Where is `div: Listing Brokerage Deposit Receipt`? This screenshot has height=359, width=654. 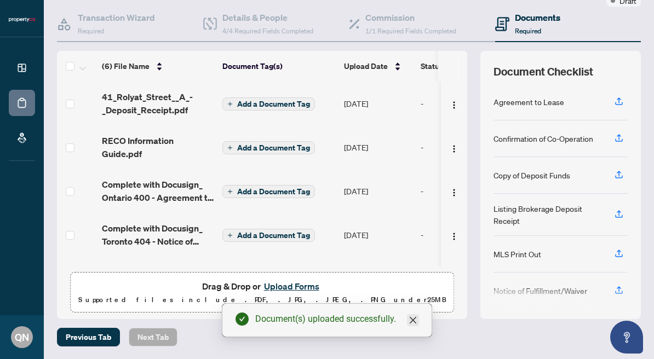
div: Listing Brokerage Deposit Receipt is located at coordinates (547, 215).